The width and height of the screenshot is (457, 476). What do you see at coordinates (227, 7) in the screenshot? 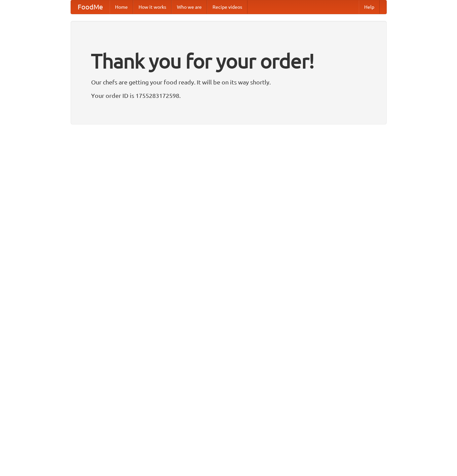
I see `a: Recipe videos` at bounding box center [227, 7].